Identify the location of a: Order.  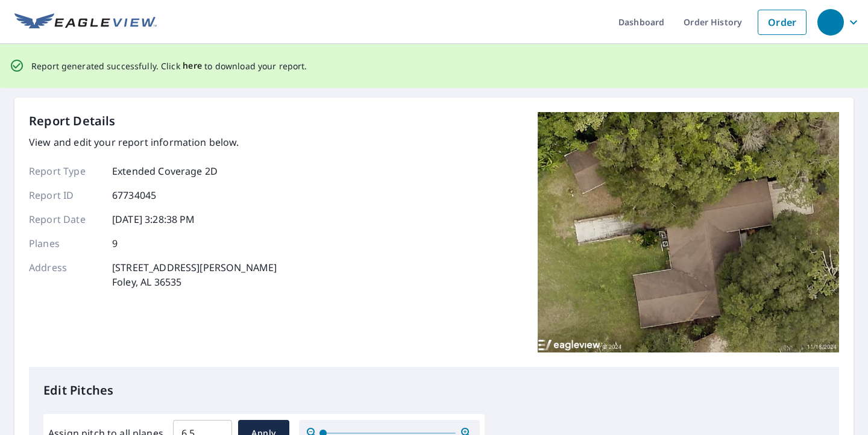
(782, 22).